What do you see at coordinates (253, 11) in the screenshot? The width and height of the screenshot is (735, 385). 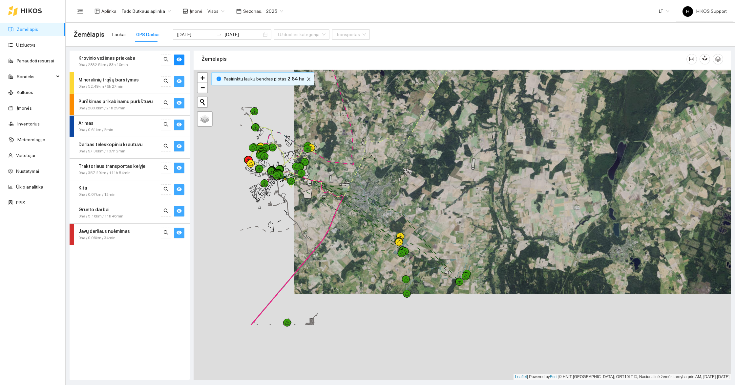 I see `span: Sezonas :` at bounding box center [253, 11].